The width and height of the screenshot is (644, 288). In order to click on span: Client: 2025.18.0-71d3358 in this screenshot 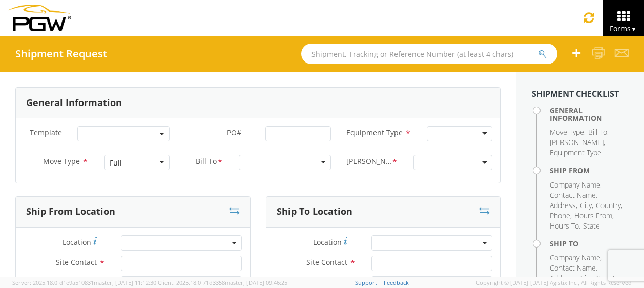, I will do `click(223, 282)`.